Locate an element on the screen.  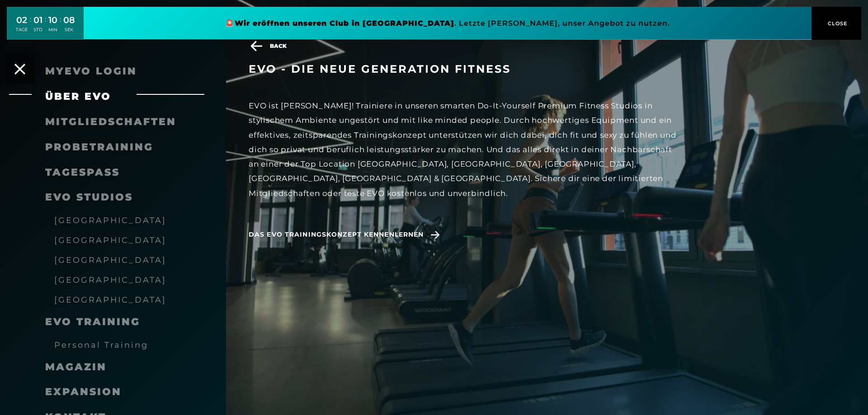
div: SEK is located at coordinates (69, 30).